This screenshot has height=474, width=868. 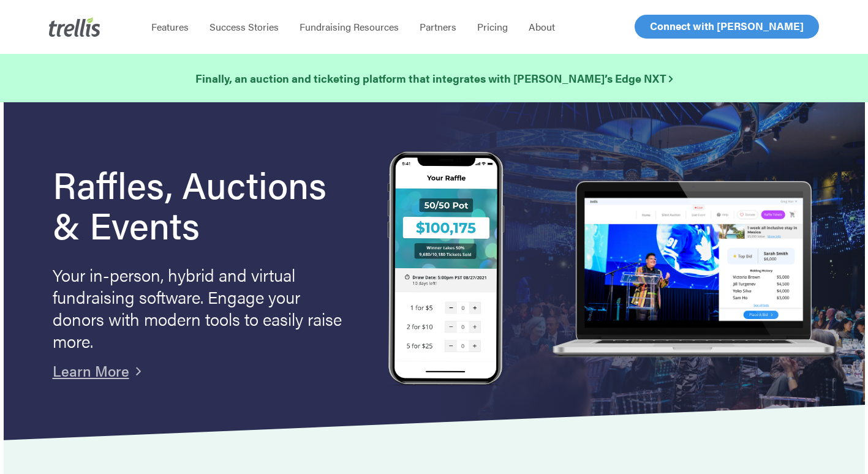 What do you see at coordinates (75, 27) in the screenshot?
I see `img: Trellis` at bounding box center [75, 27].